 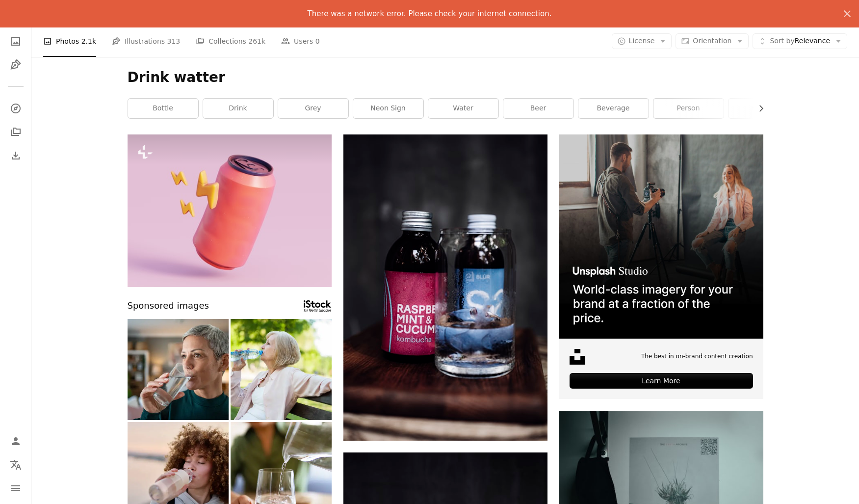 I want to click on a: Illustrations 313, so click(x=146, y=42).